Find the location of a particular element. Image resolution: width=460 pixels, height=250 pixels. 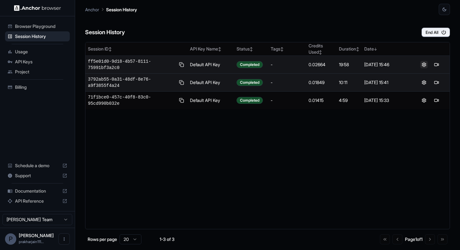

span: API Keys is located at coordinates (41, 62).